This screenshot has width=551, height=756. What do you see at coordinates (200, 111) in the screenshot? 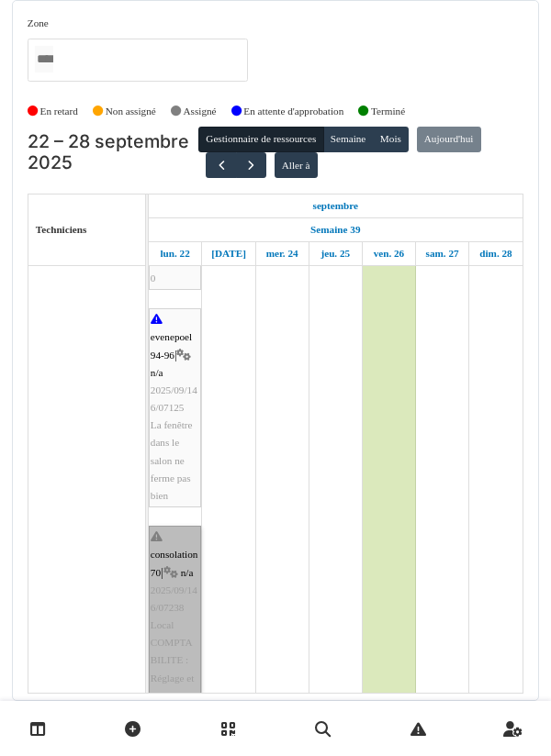
I see `label: Assigné` at bounding box center [200, 111].